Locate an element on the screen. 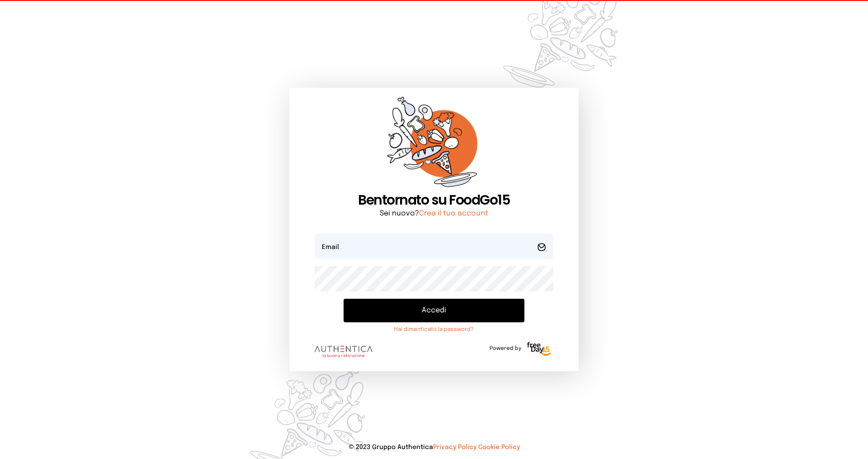 This screenshot has height=459, width=868. button: Accedi is located at coordinates (434, 311).